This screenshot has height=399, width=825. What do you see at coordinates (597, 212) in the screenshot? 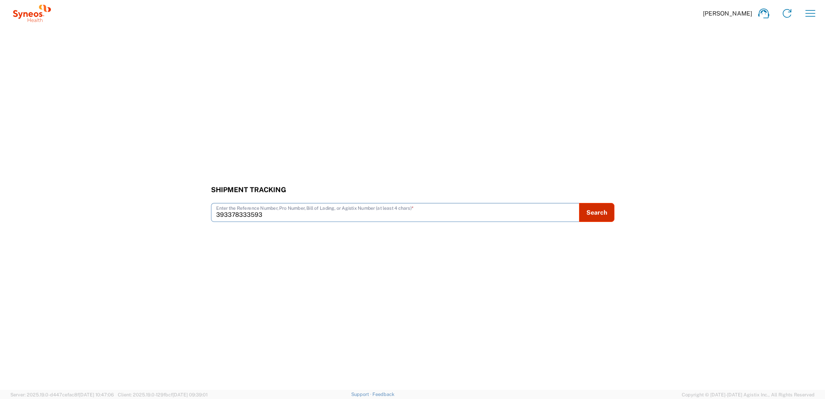
I see `button: Search` at bounding box center [597, 212].